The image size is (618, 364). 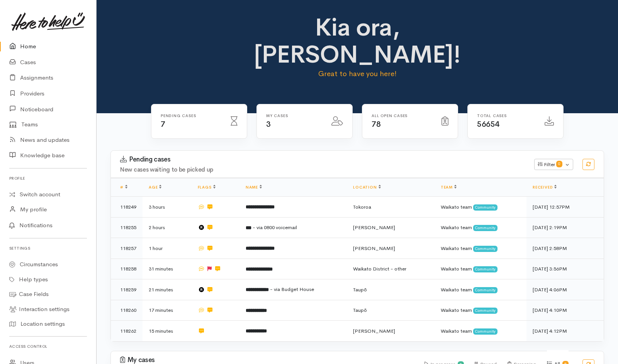 What do you see at coordinates (167, 310) in the screenshot?
I see `td: 17 minutes` at bounding box center [167, 310].